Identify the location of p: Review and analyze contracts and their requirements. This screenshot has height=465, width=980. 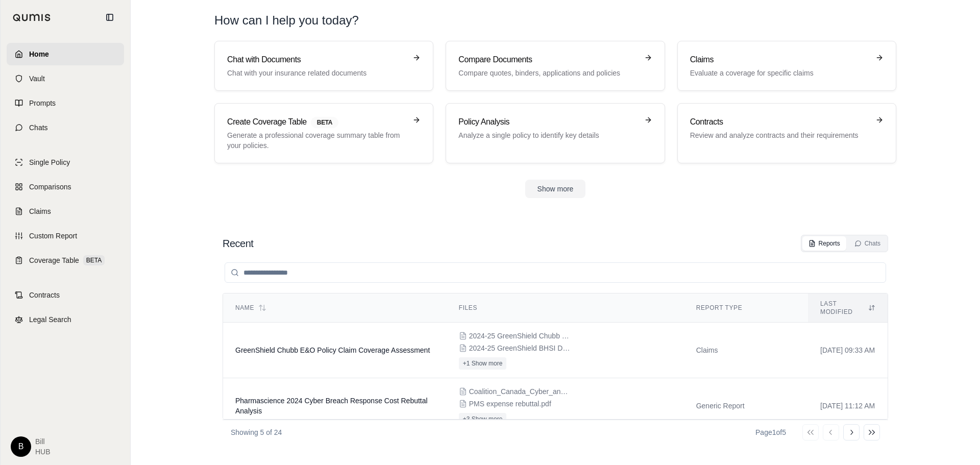
(779, 135).